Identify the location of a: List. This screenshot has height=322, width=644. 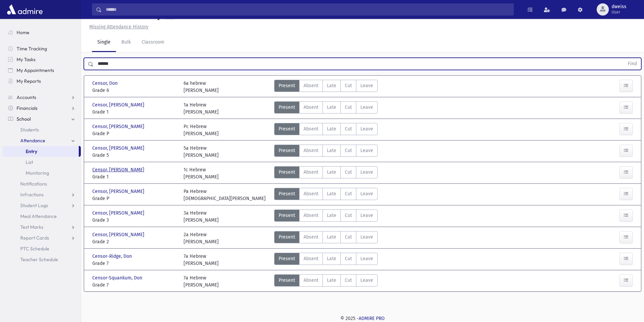
(41, 162).